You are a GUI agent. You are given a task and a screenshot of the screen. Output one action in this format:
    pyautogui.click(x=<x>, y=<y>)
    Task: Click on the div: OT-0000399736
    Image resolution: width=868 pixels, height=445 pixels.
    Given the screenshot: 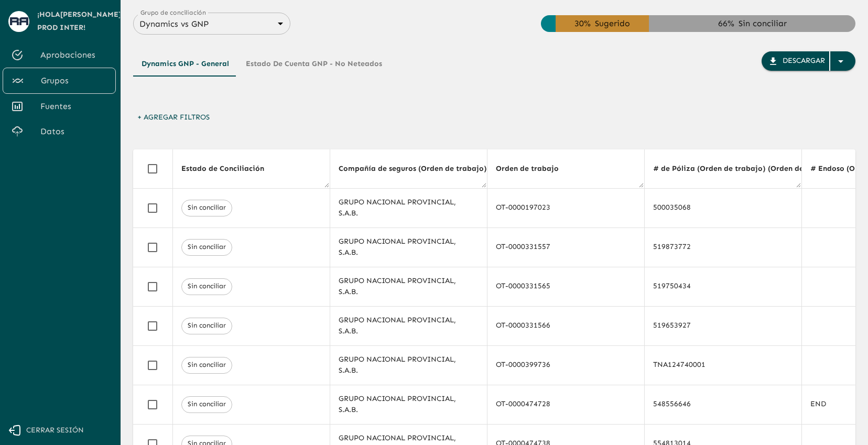 What is the action you would take?
    pyautogui.click(x=566, y=365)
    